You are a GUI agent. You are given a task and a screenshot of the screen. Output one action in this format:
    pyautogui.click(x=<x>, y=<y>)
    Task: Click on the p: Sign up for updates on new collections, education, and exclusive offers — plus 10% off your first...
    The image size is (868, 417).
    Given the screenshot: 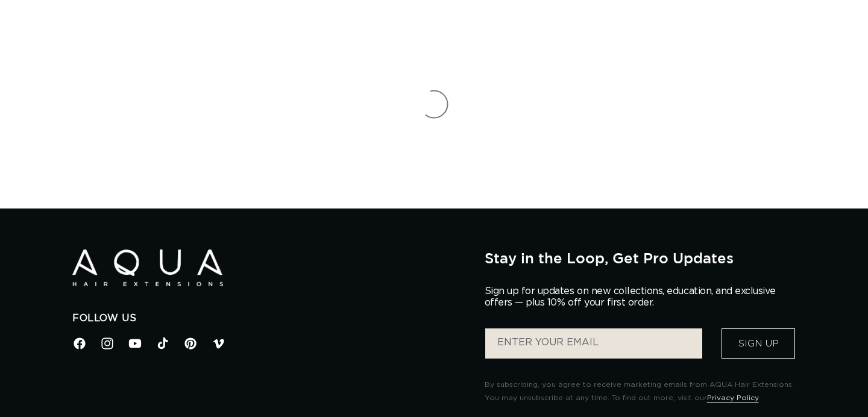 What is the action you would take?
    pyautogui.click(x=635, y=297)
    